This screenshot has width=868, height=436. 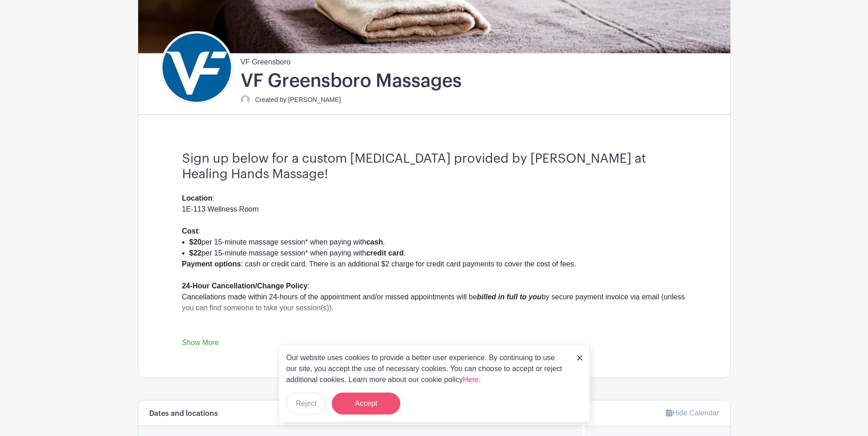 I want to click on a: Show More, so click(x=201, y=344).